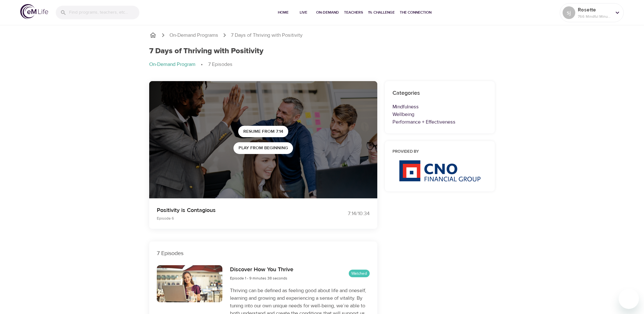 The height and width of the screenshot is (314, 644). What do you see at coordinates (194, 35) in the screenshot?
I see `p: On-Demand Programs` at bounding box center [194, 35].